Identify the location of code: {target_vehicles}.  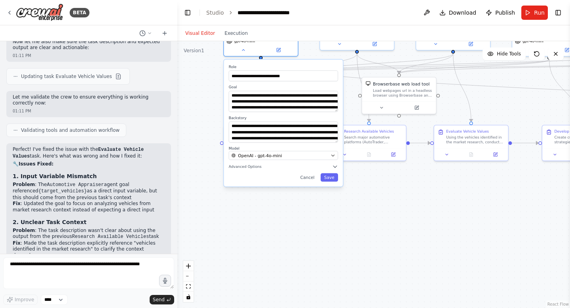
(63, 191).